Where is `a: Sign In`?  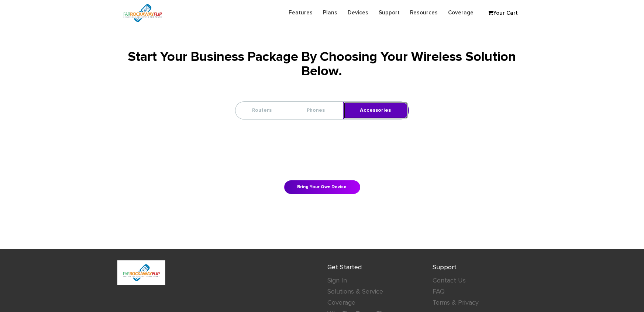
a: Sign In is located at coordinates (337, 281).